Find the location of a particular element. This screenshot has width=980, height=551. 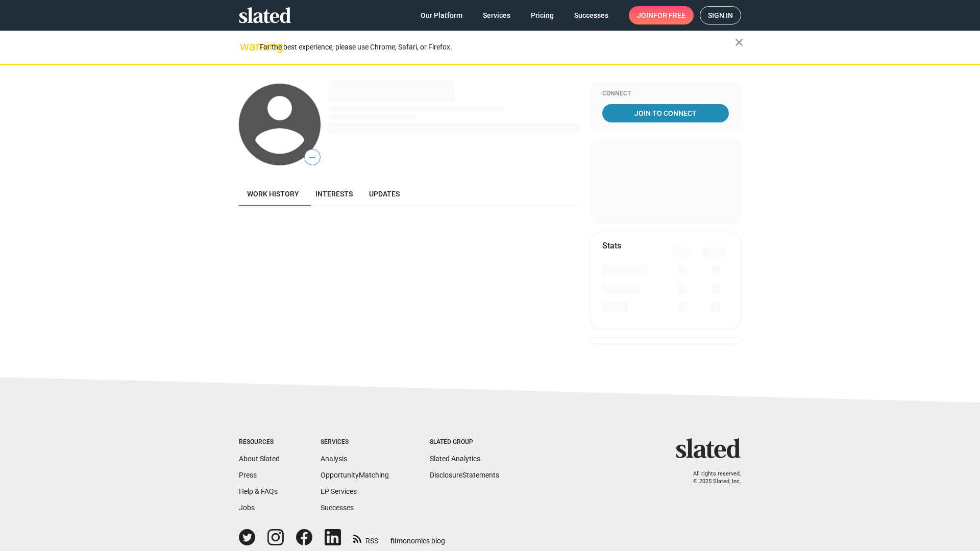

p: All rights reserved. © 2025 Slated, Inc. is located at coordinates (711, 477).